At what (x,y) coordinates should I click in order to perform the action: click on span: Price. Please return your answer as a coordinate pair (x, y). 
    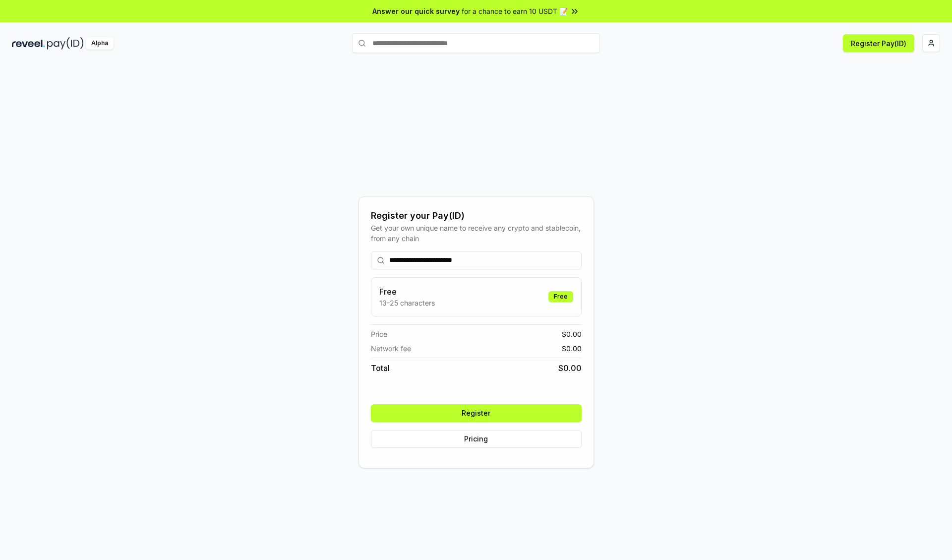
    Looking at the image, I should click on (379, 334).